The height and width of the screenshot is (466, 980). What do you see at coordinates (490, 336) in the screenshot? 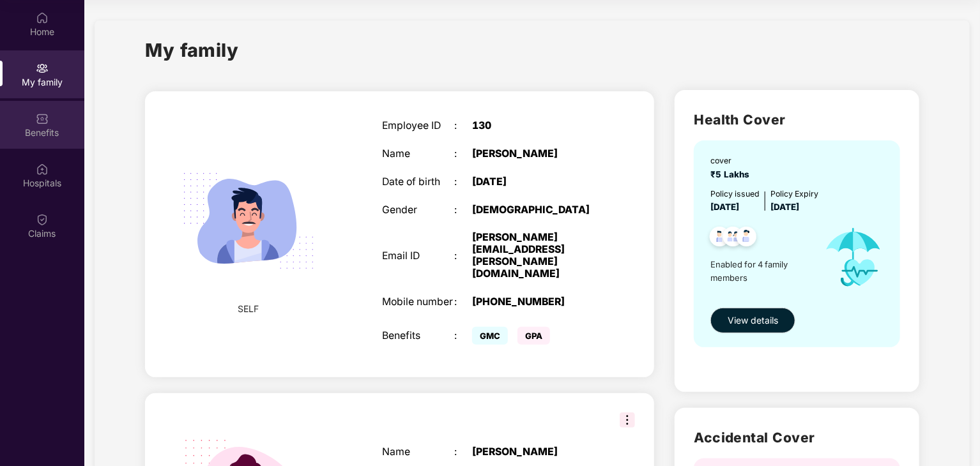
I see `span: GMC` at bounding box center [490, 336].